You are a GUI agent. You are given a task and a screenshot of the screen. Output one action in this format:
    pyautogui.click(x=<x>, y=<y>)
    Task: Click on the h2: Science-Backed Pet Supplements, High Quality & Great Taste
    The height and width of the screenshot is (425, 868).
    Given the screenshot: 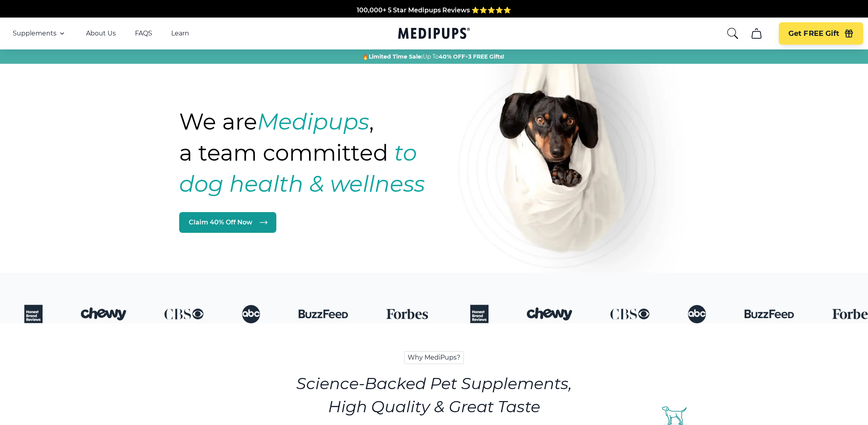 What is the action you would take?
    pyautogui.click(x=434, y=395)
    